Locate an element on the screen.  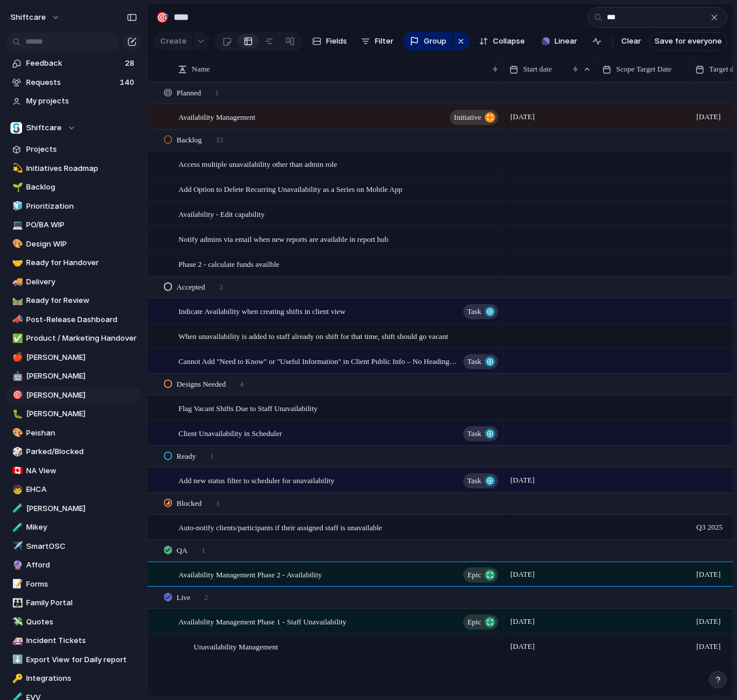
button: Group is located at coordinates (427, 41).